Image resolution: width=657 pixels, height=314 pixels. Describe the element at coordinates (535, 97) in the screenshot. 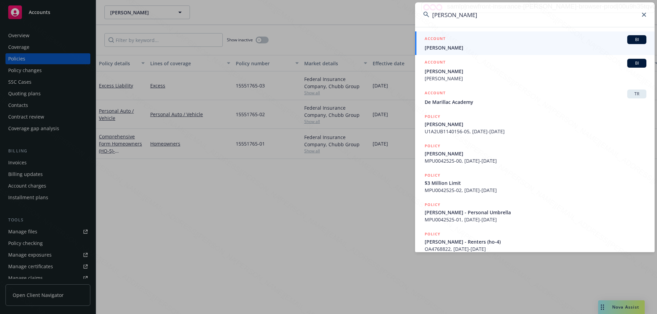

I see `a: ACCOUNTTRDe Marillac Academy` at that location.